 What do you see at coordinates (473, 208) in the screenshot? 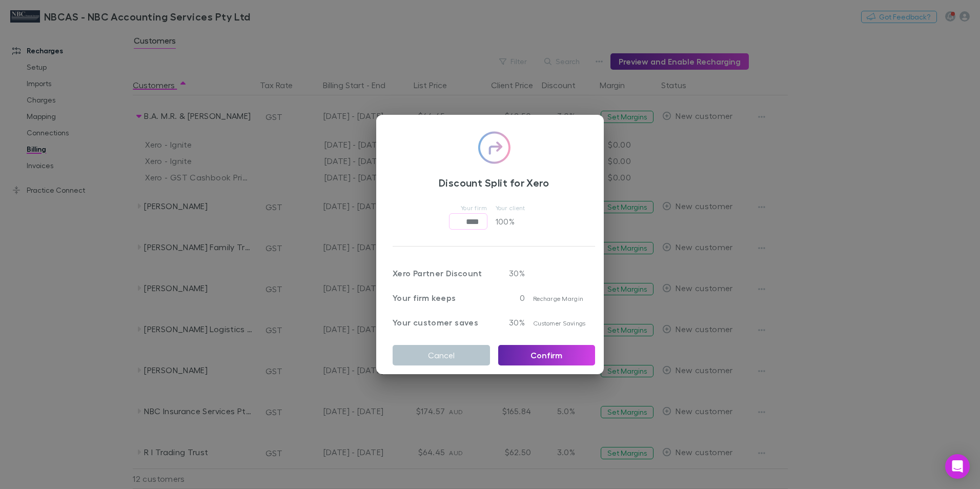
I see `span: Your firm` at bounding box center [473, 208].